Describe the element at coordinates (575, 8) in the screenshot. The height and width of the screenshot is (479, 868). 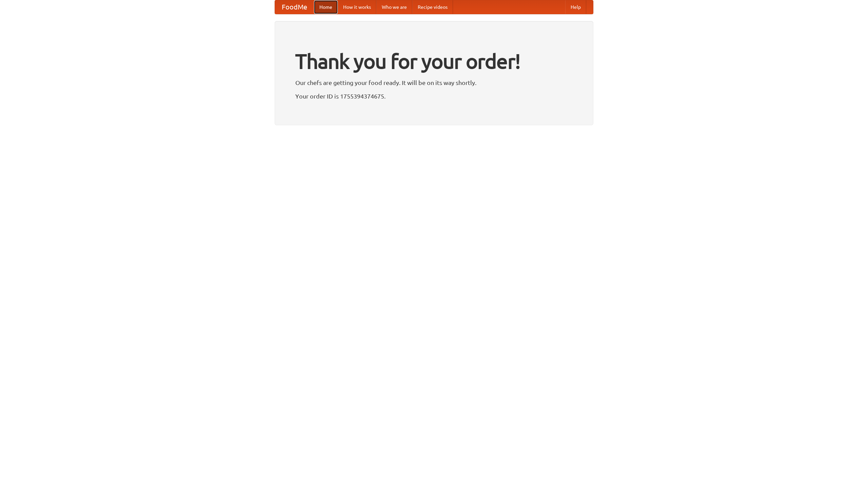
I see `a: Help` at that location.